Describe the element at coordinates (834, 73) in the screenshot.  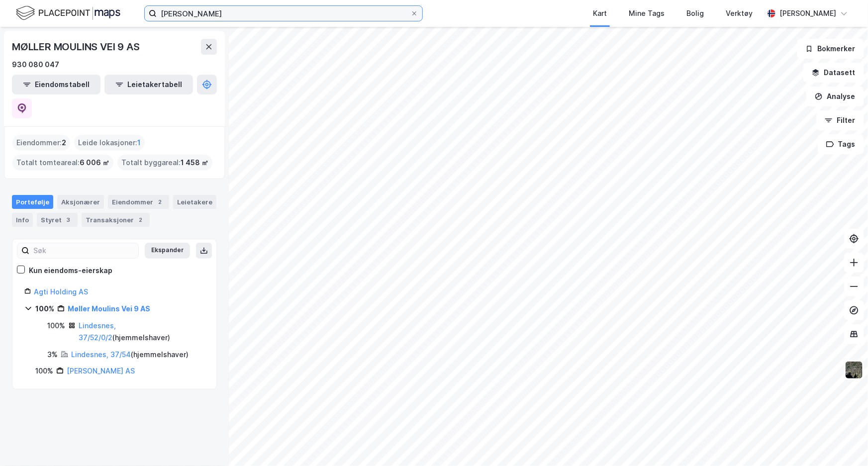
I see `button: Datasett` at that location.